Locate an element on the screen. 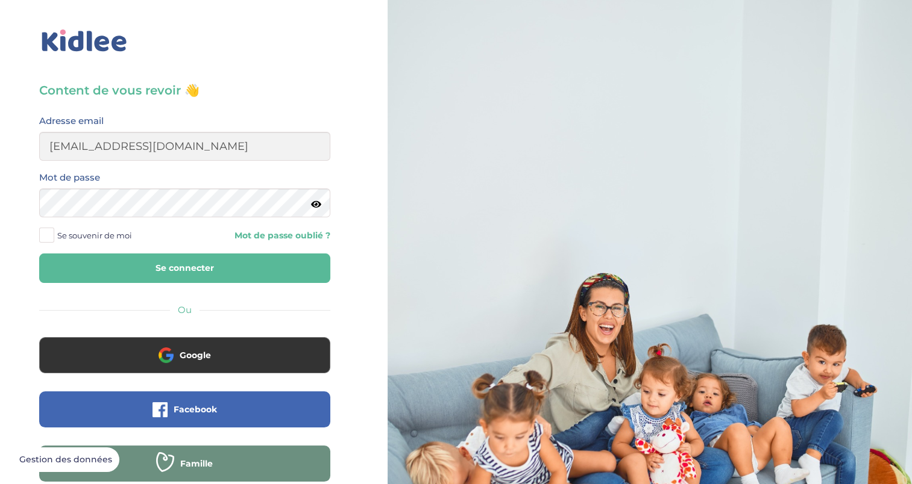  span: Facebook is located at coordinates (195, 410).